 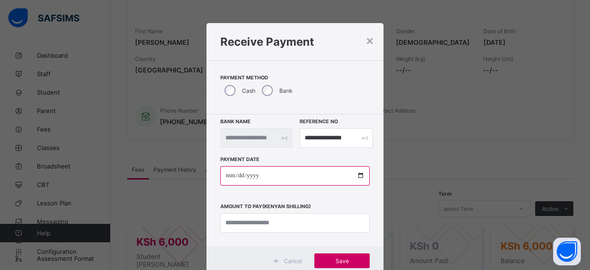 I want to click on label: Reference No, so click(x=318, y=121).